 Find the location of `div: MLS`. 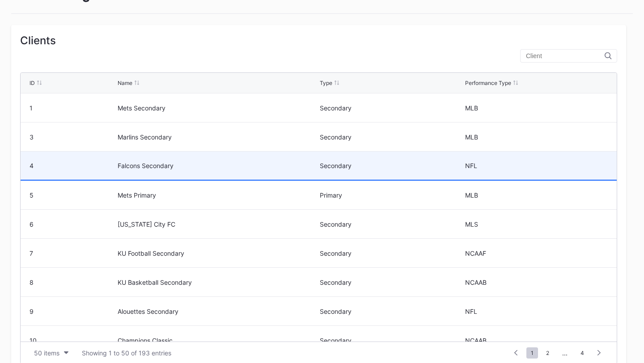

div: MLS is located at coordinates (537, 224).